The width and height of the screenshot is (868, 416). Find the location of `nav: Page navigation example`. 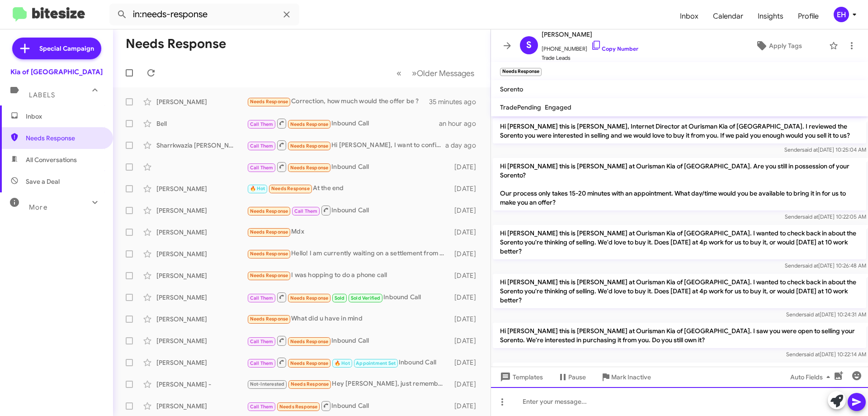

nav: Page navigation example is located at coordinates (436, 73).